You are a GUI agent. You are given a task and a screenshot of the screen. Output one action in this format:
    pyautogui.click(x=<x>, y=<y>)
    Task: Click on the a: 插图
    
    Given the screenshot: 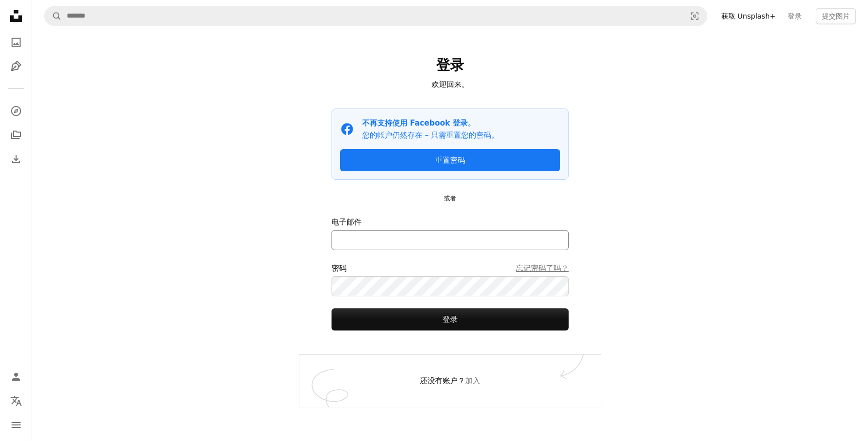 What is the action you would take?
    pyautogui.click(x=16, y=66)
    